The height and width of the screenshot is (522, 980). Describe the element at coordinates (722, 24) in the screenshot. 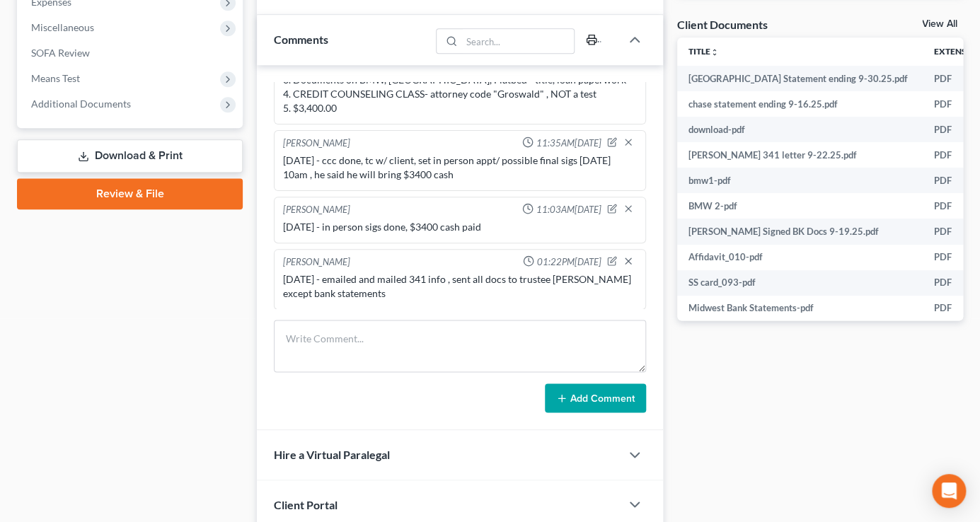

I see `div: Client Documents` at that location.